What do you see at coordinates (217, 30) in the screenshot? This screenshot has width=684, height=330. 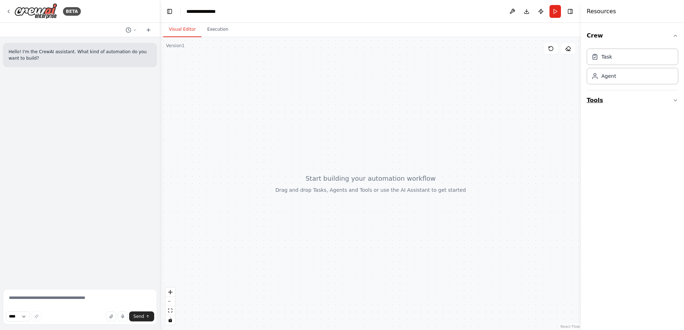 I see `button: Execution` at bounding box center [217, 30].